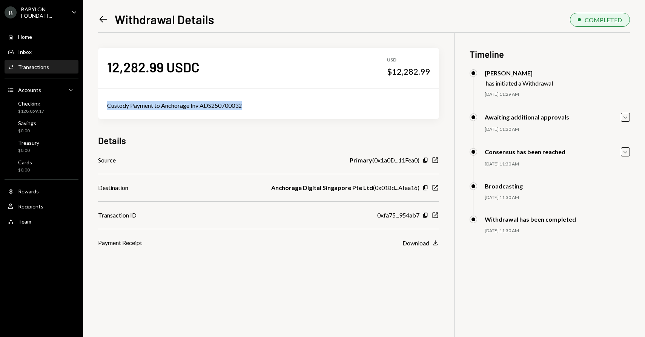 Image resolution: width=645 pixels, height=337 pixels. What do you see at coordinates (269, 106) in the screenshot?
I see `div: Custody Payment to Anchorage Inv ADS250700032` at bounding box center [269, 106].